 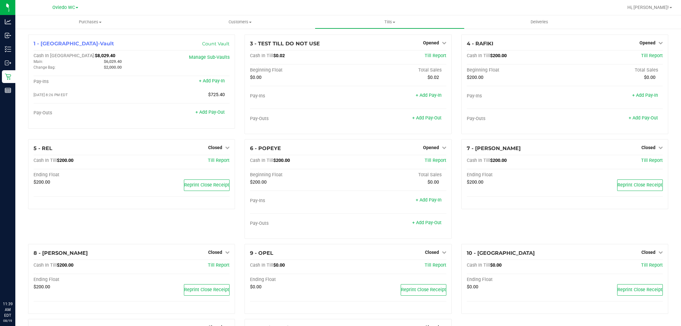 What do you see at coordinates (389, 22) in the screenshot?
I see `a: Tills` at bounding box center [389, 22].